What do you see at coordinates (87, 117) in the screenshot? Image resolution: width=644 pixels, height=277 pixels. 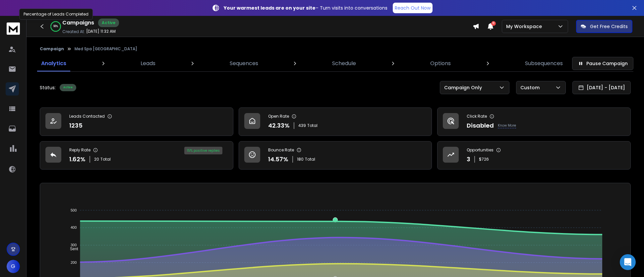 I see `p: Leads Contacted` at bounding box center [87, 117].